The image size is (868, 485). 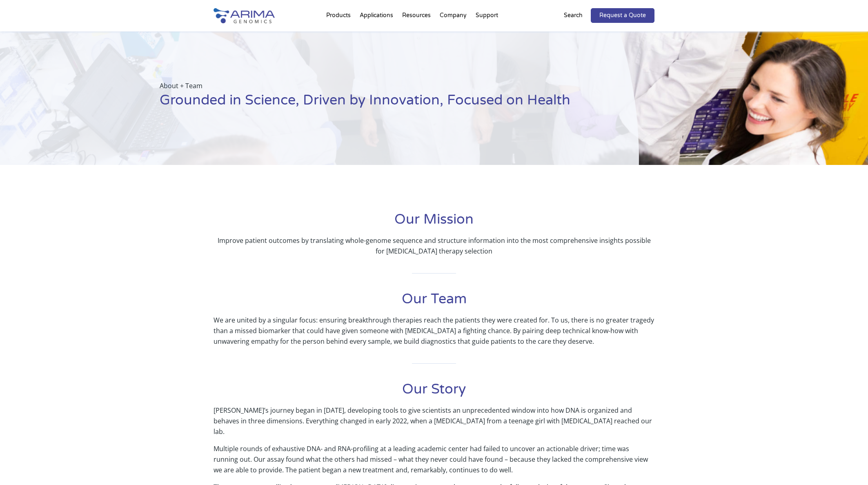 What do you see at coordinates (434, 463) in the screenshot?
I see `p: Multiple rounds of exhaustive DNA- and RNA-profiling at a leading academic center had failed to u...` at bounding box center [434, 463].